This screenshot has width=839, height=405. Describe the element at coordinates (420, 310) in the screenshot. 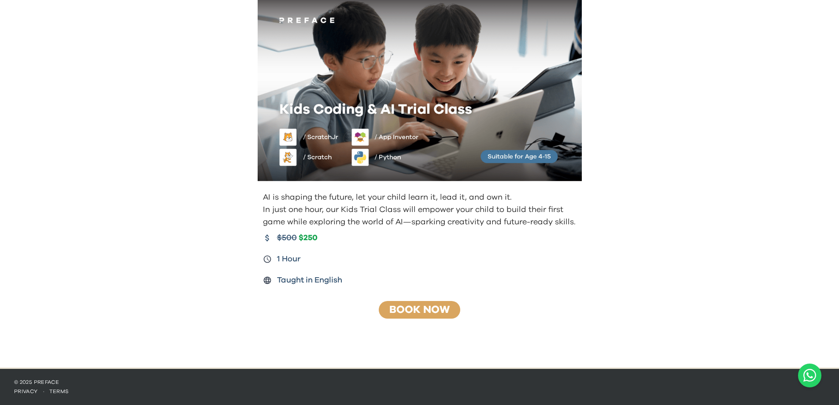

I see `button: Book Now` at that location.